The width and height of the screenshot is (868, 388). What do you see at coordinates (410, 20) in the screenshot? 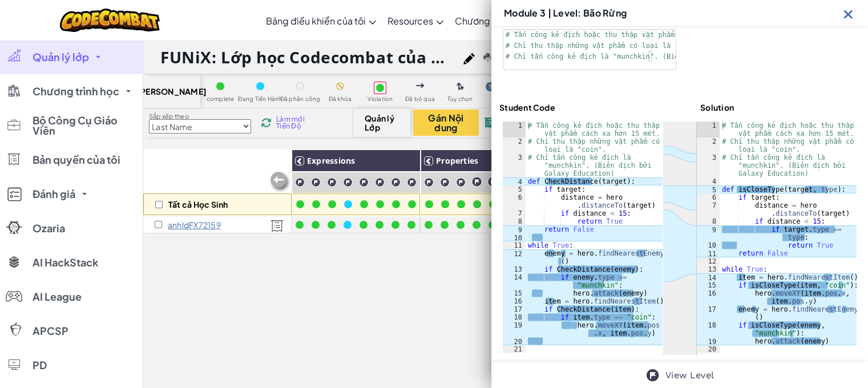
I see `span: Resources` at bounding box center [410, 20].